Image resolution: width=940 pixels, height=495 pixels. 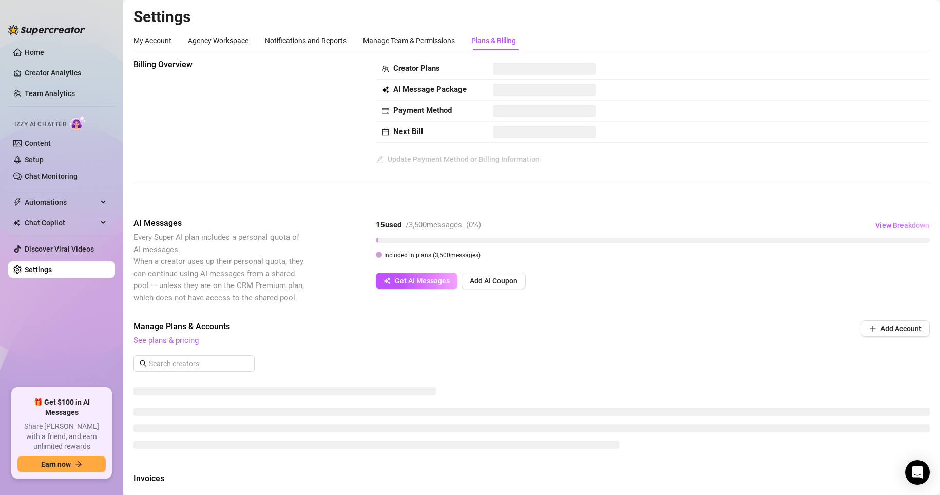 What do you see at coordinates (430, 89) in the screenshot?
I see `strong: AI Message Package` at bounding box center [430, 89].